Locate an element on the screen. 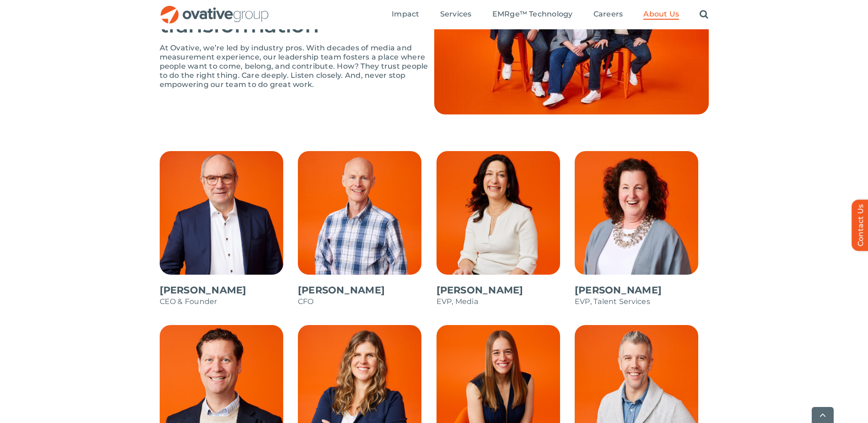  a: Search is located at coordinates (704, 15).